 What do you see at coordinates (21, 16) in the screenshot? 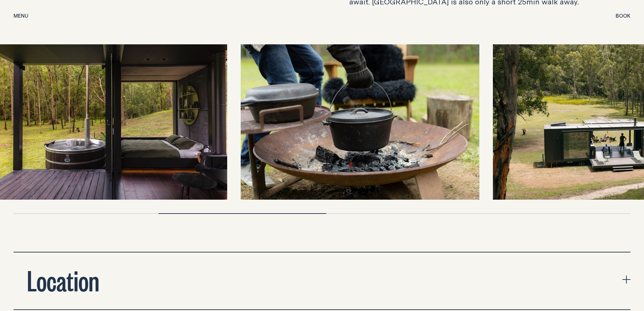
I see `button: show menu` at bounding box center [21, 16].